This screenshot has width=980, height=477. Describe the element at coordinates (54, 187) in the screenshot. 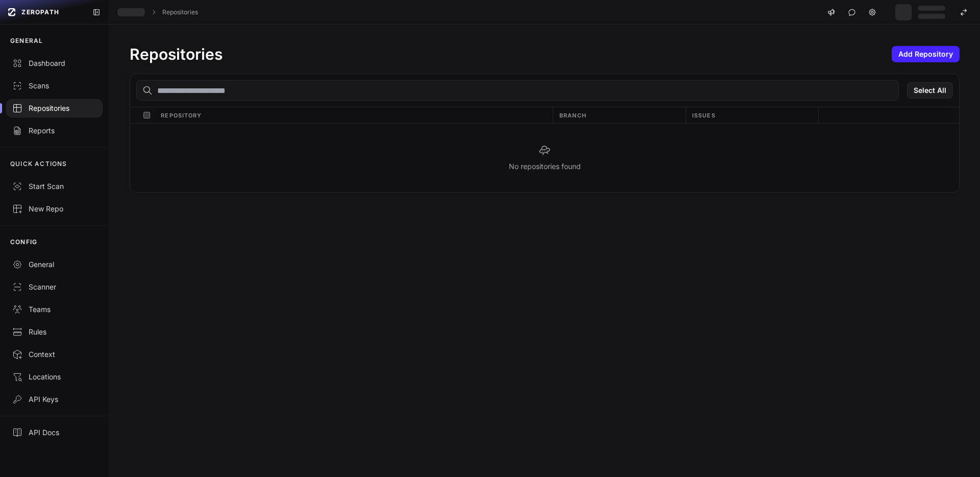

I see `div: Start Scan` at that location.